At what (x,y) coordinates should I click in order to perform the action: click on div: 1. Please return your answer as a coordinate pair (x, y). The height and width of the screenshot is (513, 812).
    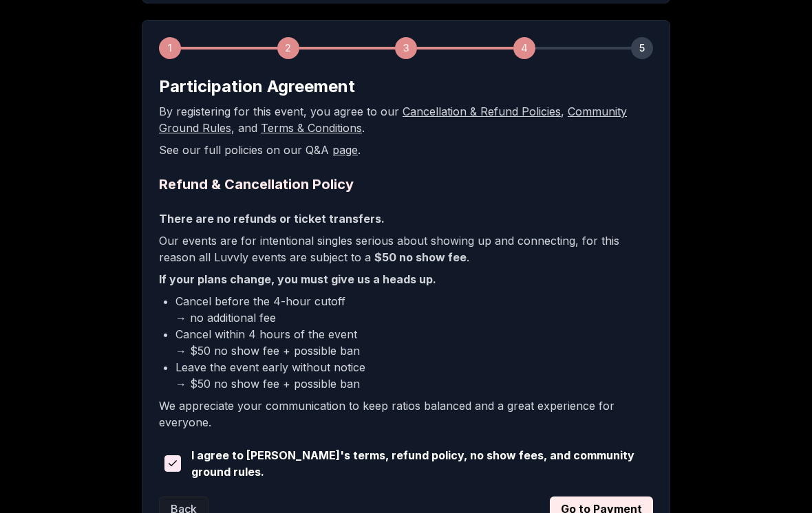
    Looking at the image, I should click on (170, 48).